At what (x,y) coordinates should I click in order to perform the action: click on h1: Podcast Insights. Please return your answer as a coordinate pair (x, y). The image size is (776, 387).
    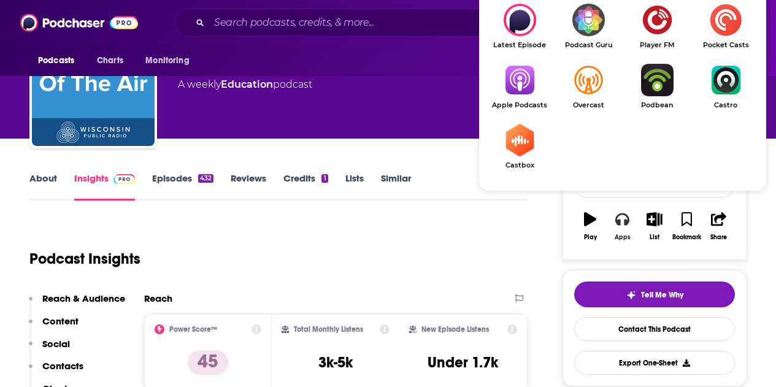
    Looking at the image, I should click on (85, 259).